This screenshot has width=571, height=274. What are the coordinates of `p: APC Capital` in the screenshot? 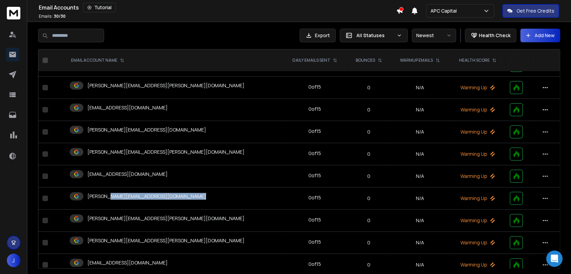 It's located at (445, 11).